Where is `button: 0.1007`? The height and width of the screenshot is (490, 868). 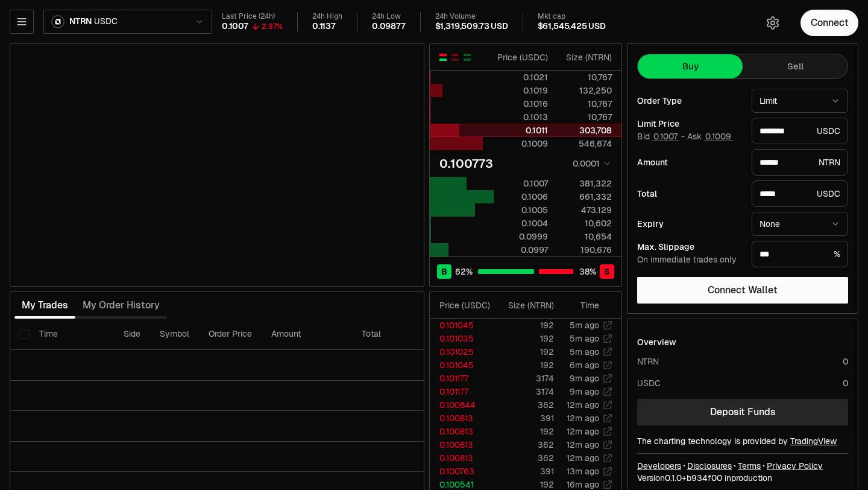
button: 0.1007 is located at coordinates (666, 136).